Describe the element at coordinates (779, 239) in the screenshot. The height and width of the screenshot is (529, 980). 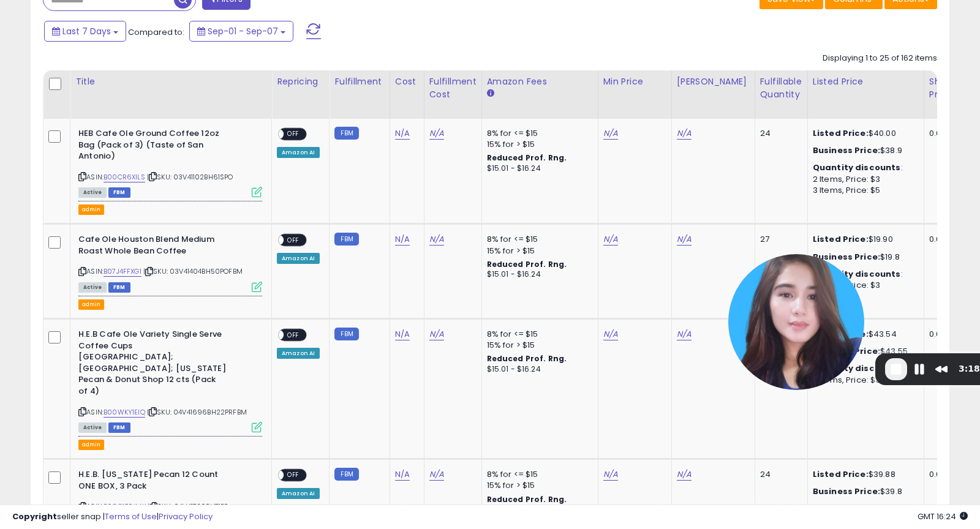
I see `div: 27` at that location.